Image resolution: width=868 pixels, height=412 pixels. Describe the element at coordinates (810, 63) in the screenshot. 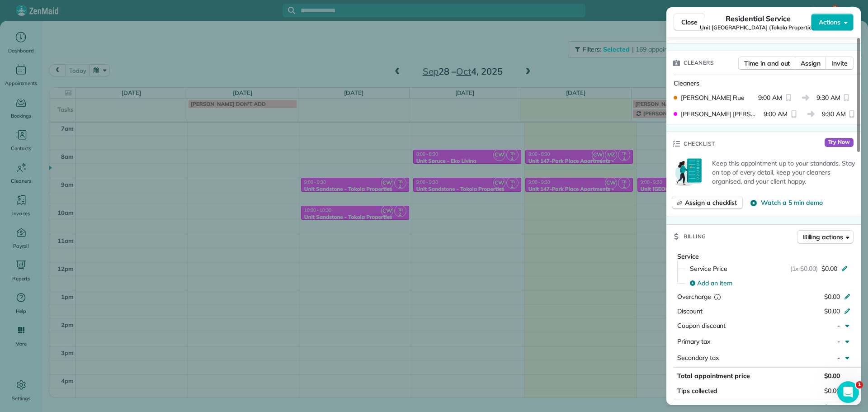

I see `span: Assign` at that location.